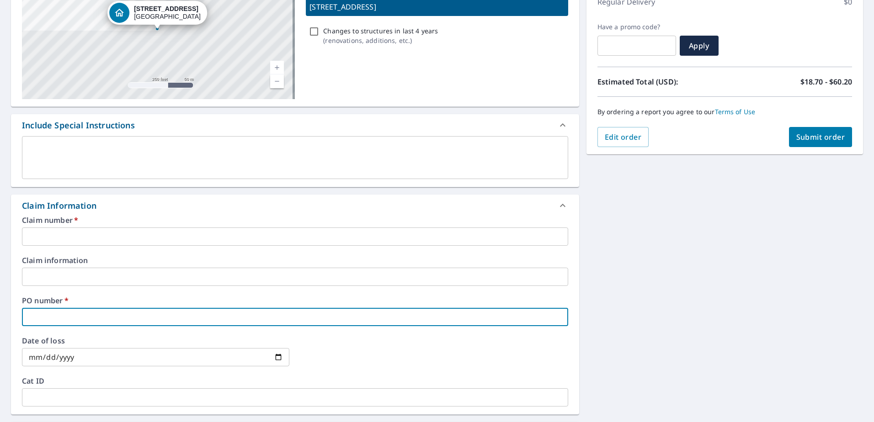 Image resolution: width=874 pixels, height=422 pixels. Describe the element at coordinates (155, 341) in the screenshot. I see `label: Date of loss` at that location.